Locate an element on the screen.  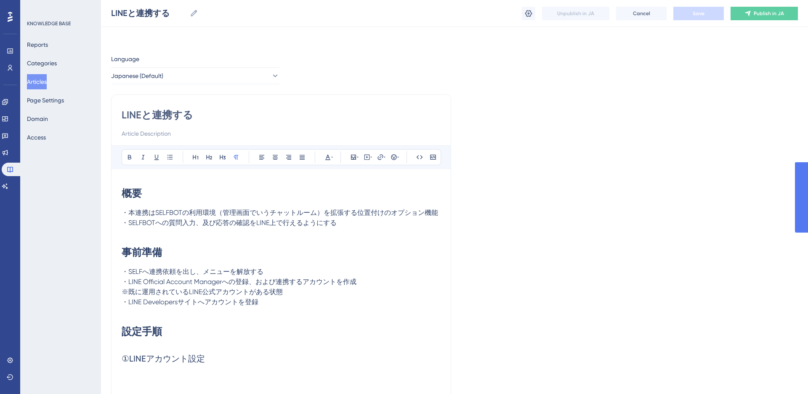
span: Cancel is located at coordinates (642, 13).